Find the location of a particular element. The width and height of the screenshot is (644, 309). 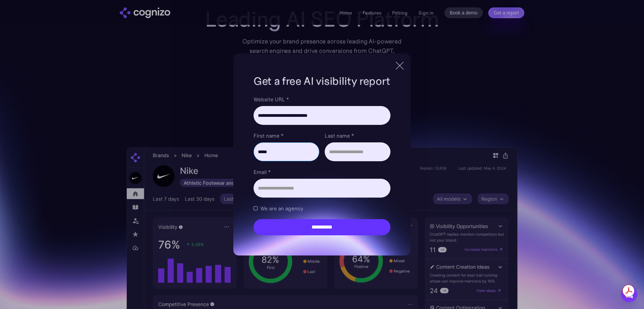

label: Website URL * is located at coordinates (322, 99).